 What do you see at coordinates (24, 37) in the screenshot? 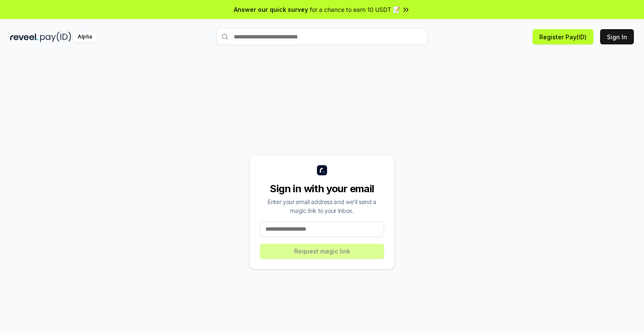
I see `img: reveel_dark` at bounding box center [24, 37].